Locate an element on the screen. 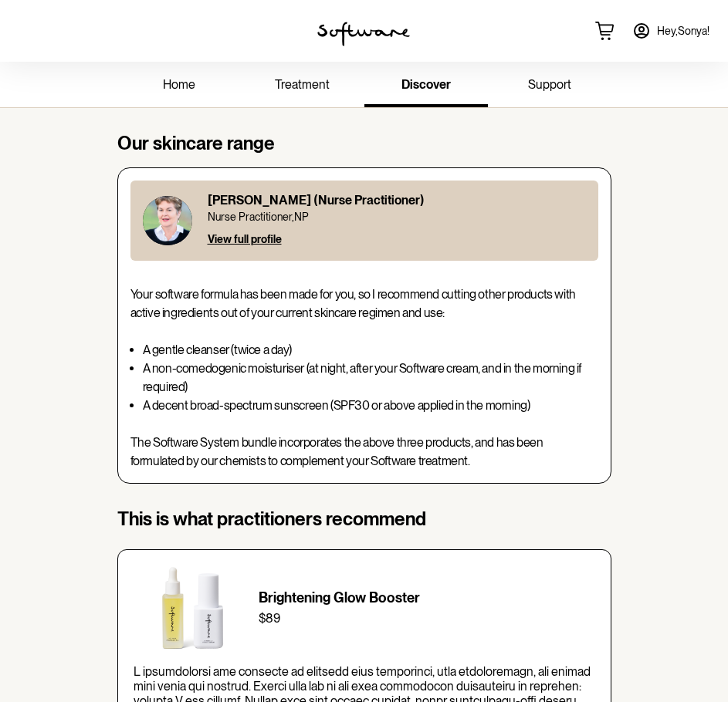 This screenshot has height=702, width=728. li: A gentle cleanser (twice a day) is located at coordinates (370, 351).